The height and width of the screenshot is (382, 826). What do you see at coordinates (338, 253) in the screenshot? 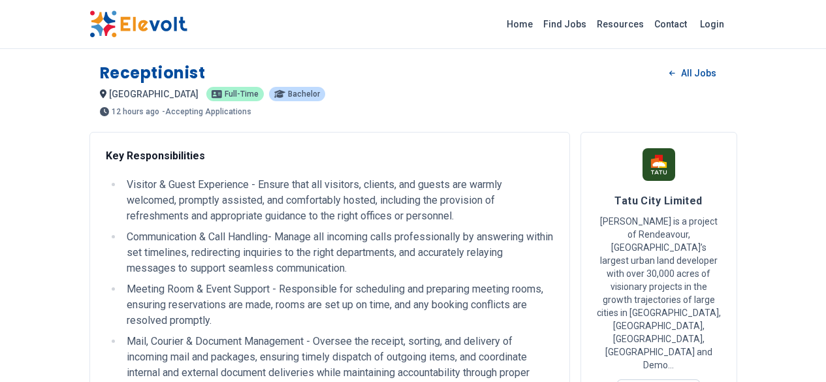
I see `li: Communication & Call Handling- Manage all incoming calls professionally by answering within set t...` at bounding box center [338, 253].